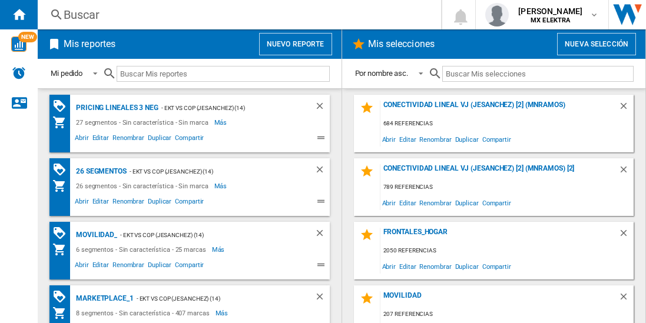  Describe the element at coordinates (507, 251) in the screenshot. I see `div: 2050 referencias` at that location.